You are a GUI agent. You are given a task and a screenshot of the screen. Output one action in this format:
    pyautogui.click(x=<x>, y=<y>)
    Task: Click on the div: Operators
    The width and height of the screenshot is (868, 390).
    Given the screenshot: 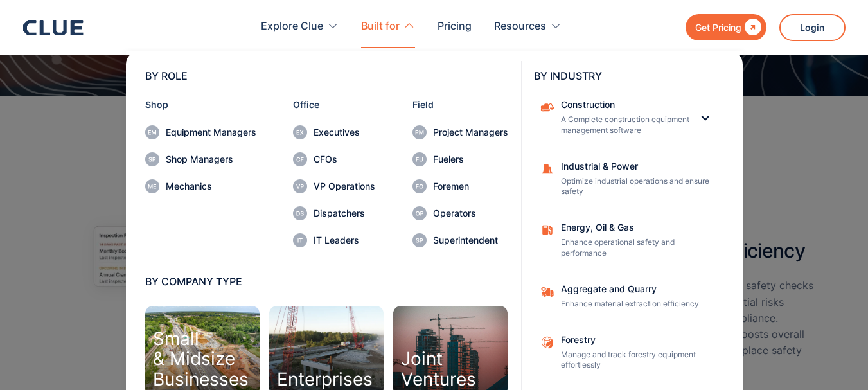 What is the action you would take?
    pyautogui.click(x=470, y=213)
    